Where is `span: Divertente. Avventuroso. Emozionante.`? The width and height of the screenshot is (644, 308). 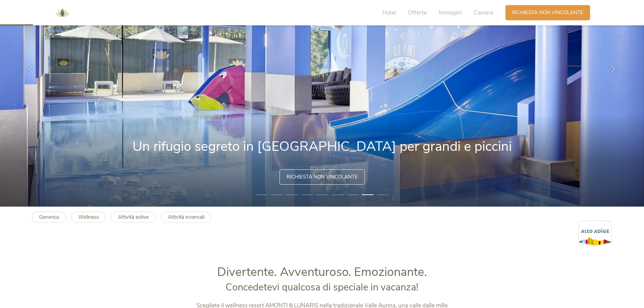 span: Divertente. Avventuroso. Emozionante. is located at coordinates (322, 272).